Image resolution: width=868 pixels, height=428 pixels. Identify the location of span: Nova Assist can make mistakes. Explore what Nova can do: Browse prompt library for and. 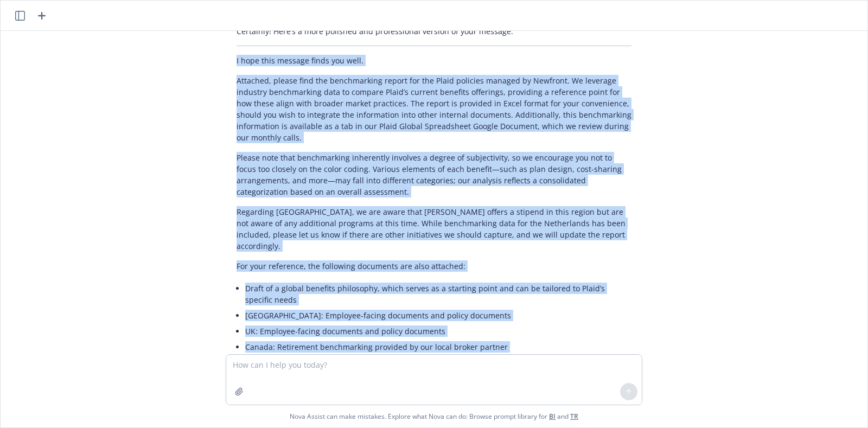
(434, 417).